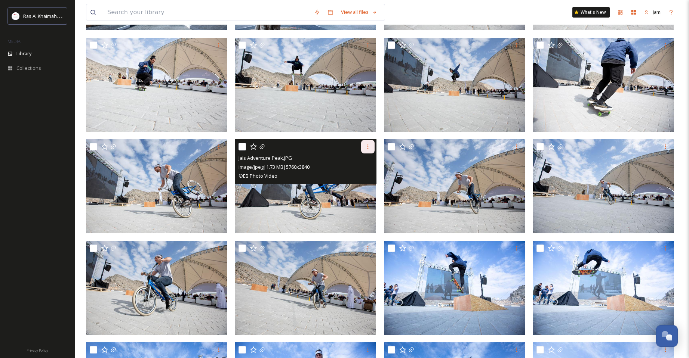  I want to click on span: image/jpeg | 1.73 MB | 5760 x 3840, so click(274, 167).